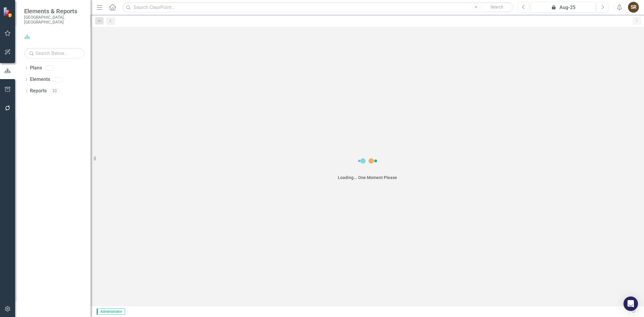 Image resolution: width=644 pixels, height=317 pixels. Describe the element at coordinates (36, 68) in the screenshot. I see `a: Plans` at that location.